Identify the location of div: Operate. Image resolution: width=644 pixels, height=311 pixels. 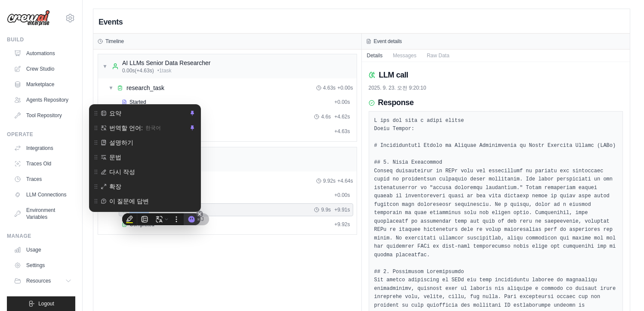
(41, 134).